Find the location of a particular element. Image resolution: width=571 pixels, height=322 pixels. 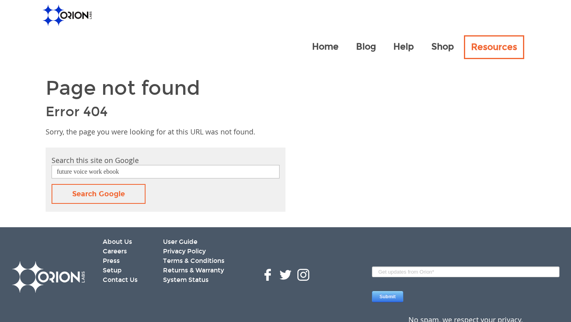

img: instagram-logo.svg is located at coordinates (303, 275).